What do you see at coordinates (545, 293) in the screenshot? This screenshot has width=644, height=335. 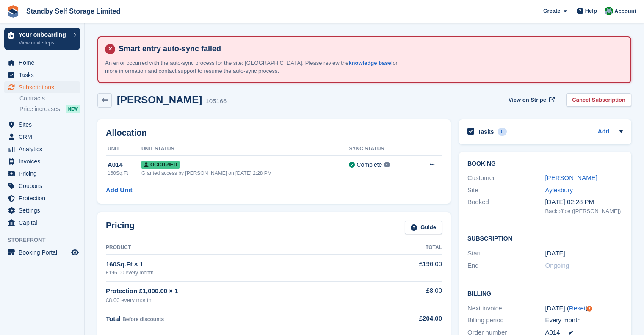 I see `h2: Billing` at bounding box center [545, 293].